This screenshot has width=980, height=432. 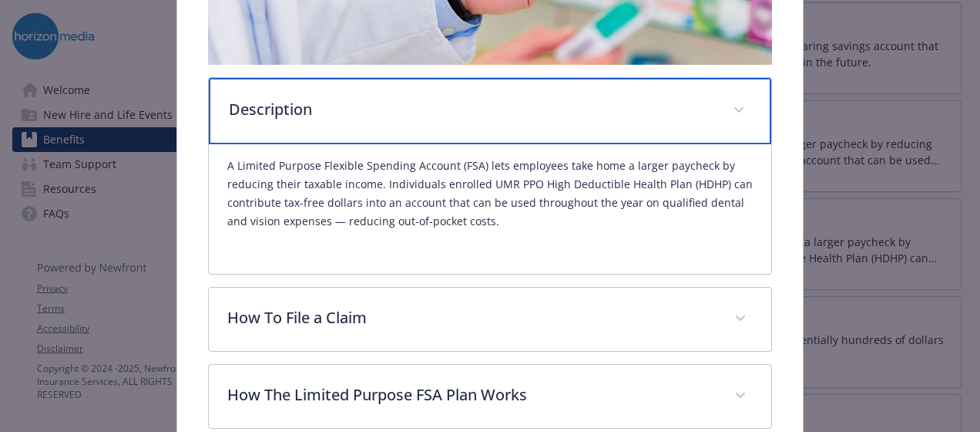 What do you see at coordinates (490, 397) in the screenshot?
I see `div: How The Limited Purpose FSA Plan Works` at bounding box center [490, 397].